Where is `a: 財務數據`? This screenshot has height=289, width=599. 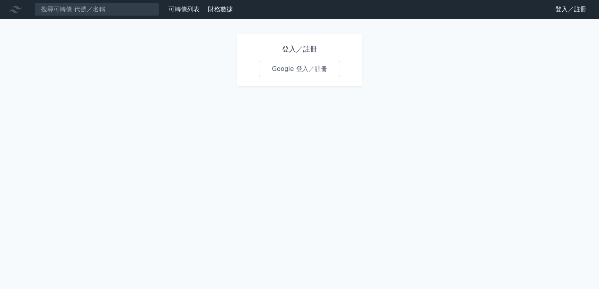
a: 財務數據 is located at coordinates (220, 9).